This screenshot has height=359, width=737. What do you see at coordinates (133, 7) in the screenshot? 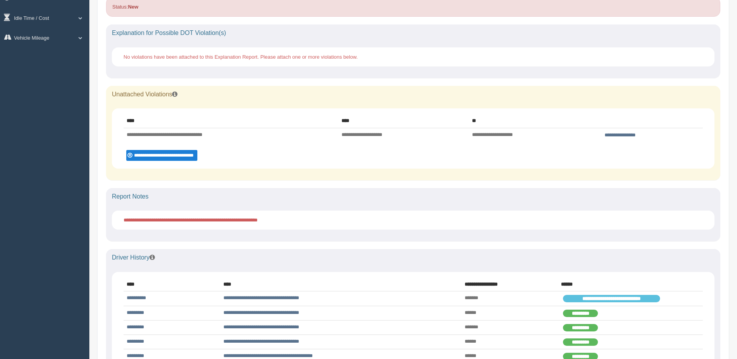
I see `strong: New` at bounding box center [133, 7].